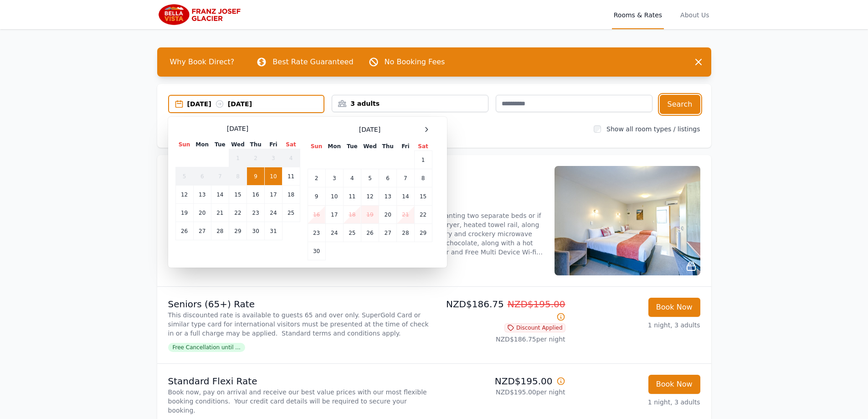 This screenshot has height=419, width=868. What do you see at coordinates (206, 348) in the screenshot?
I see `span: Free Cancellation until ...` at bounding box center [206, 348].